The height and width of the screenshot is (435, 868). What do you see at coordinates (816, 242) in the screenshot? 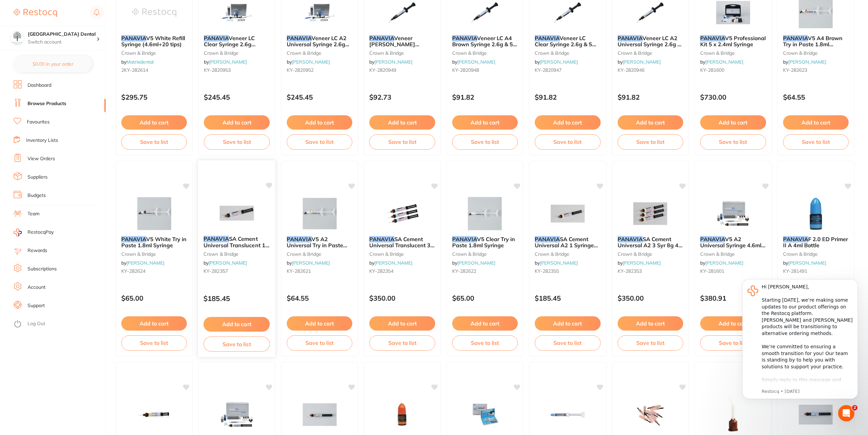
I see `b: PANAVIA F 2.0 ED Primer II A 4ml Bottle` at bounding box center [816, 242].